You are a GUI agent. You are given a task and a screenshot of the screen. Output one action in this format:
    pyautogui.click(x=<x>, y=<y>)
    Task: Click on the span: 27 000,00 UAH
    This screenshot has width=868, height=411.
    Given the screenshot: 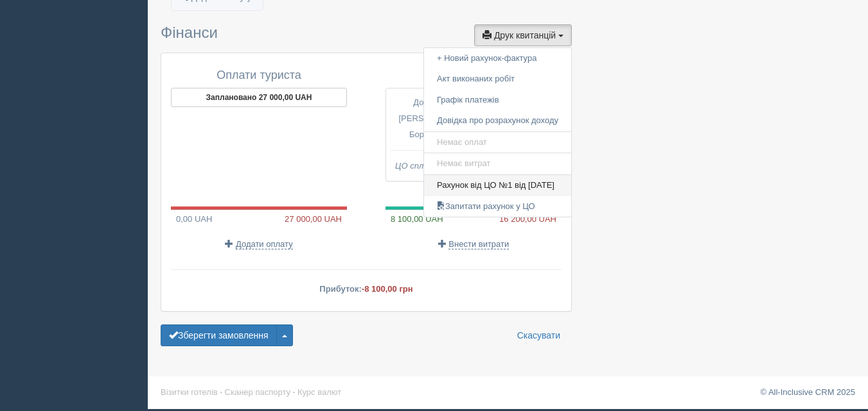 What is the action you would take?
    pyautogui.click(x=316, y=219)
    